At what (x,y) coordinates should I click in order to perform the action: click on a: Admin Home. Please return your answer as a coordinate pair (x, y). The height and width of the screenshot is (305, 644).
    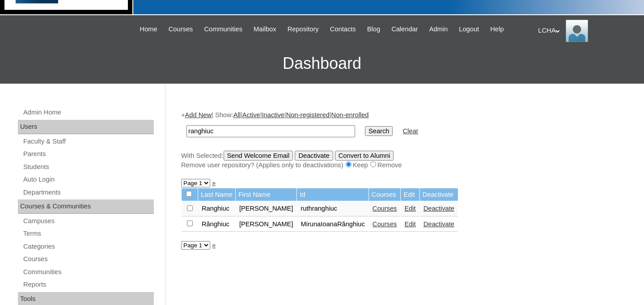
    Looking at the image, I should click on (88, 112).